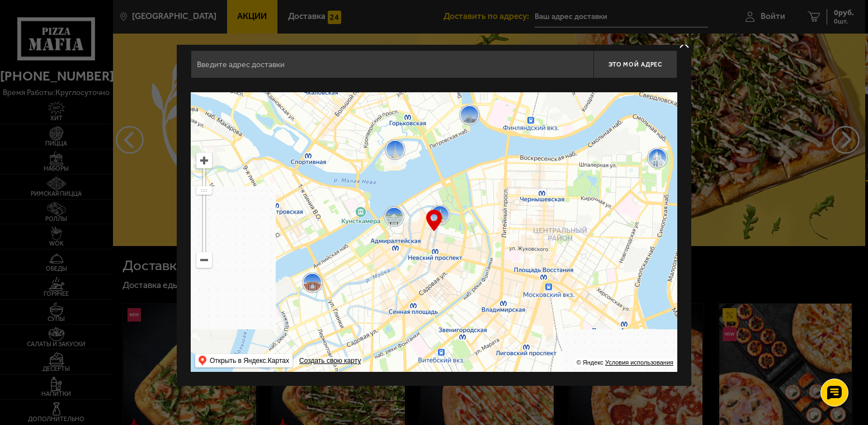 The image size is (868, 425). What do you see at coordinates (636, 64) in the screenshot?
I see `span: Это мой адрес` at bounding box center [636, 64].